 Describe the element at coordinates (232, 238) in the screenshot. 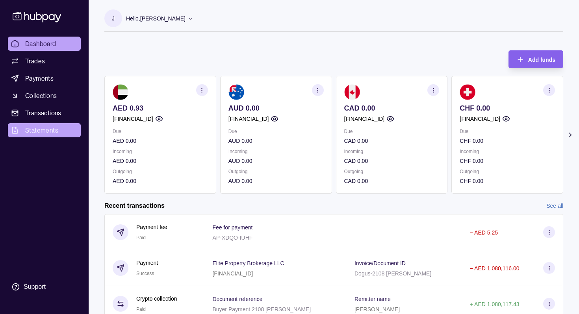

I see `p: AP-XDQO-IUHF` at that location.